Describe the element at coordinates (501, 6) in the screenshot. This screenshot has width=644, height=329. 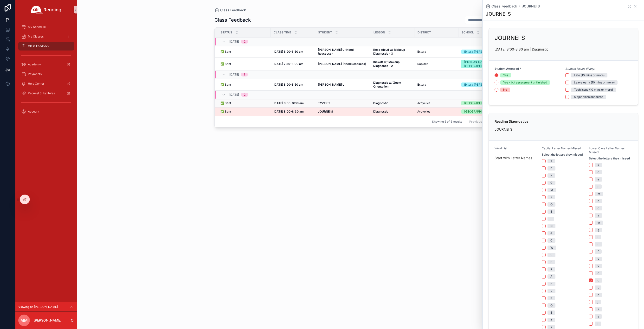
I see `a: Class Feedback` at that location.